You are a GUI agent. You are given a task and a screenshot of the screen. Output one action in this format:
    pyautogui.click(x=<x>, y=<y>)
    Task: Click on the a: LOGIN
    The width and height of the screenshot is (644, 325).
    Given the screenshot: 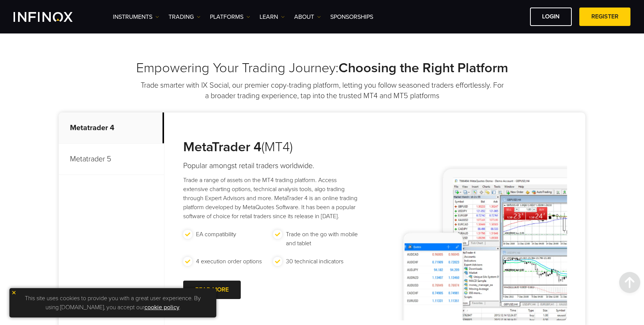 What is the action you would take?
    pyautogui.click(x=550, y=16)
    